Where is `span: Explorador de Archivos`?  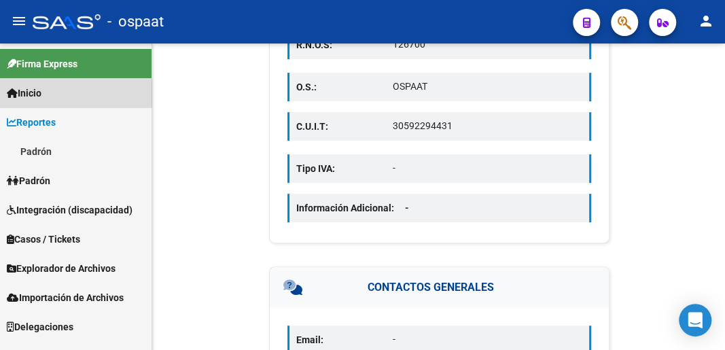
span: Explorador de Archivos is located at coordinates (61, 268).